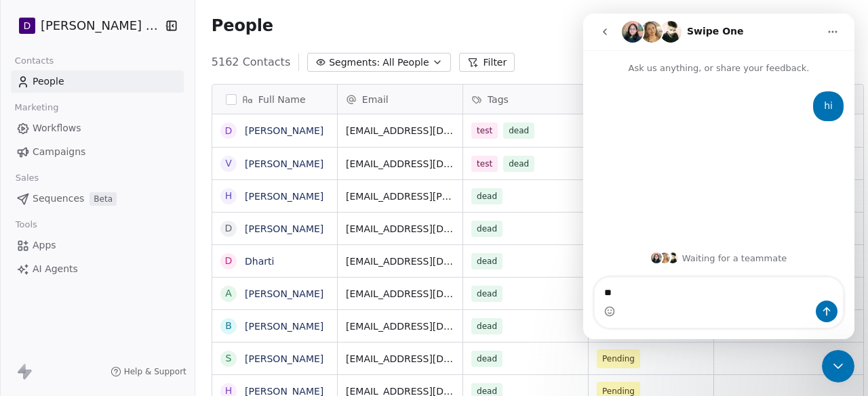 The height and width of the screenshot is (396, 868). Describe the element at coordinates (136, 276) in the screenshot. I see `textarea: Message…` at that location.